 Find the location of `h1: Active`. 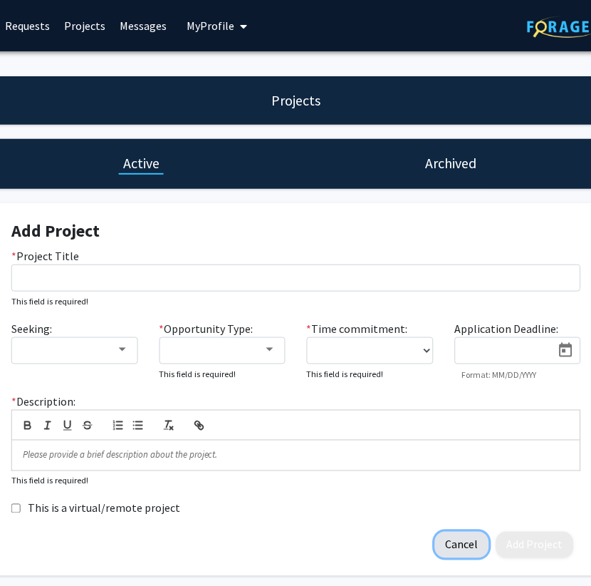

h1: Active is located at coordinates (141, 163).